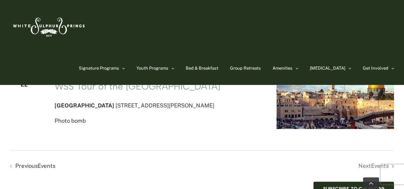  I want to click on span: Get Involved, so click(375, 68).